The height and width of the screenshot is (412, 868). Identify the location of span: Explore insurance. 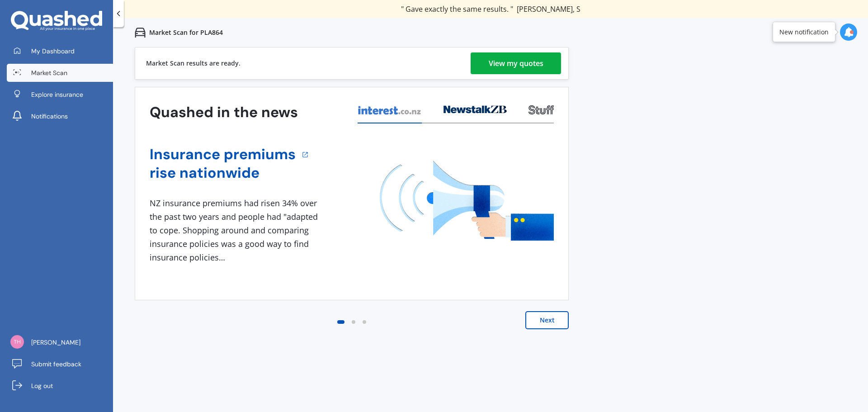
(57, 95).